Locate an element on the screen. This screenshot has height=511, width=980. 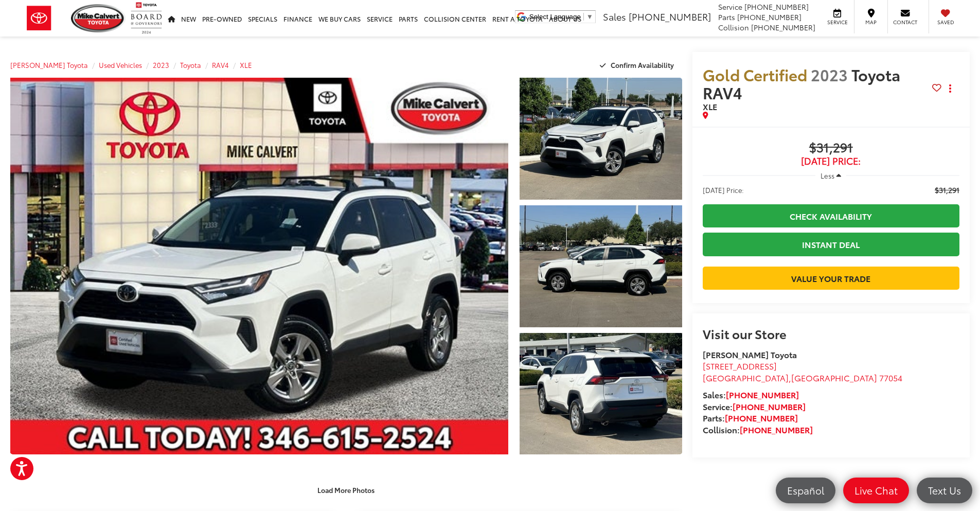
span: 77054 is located at coordinates (891, 377).